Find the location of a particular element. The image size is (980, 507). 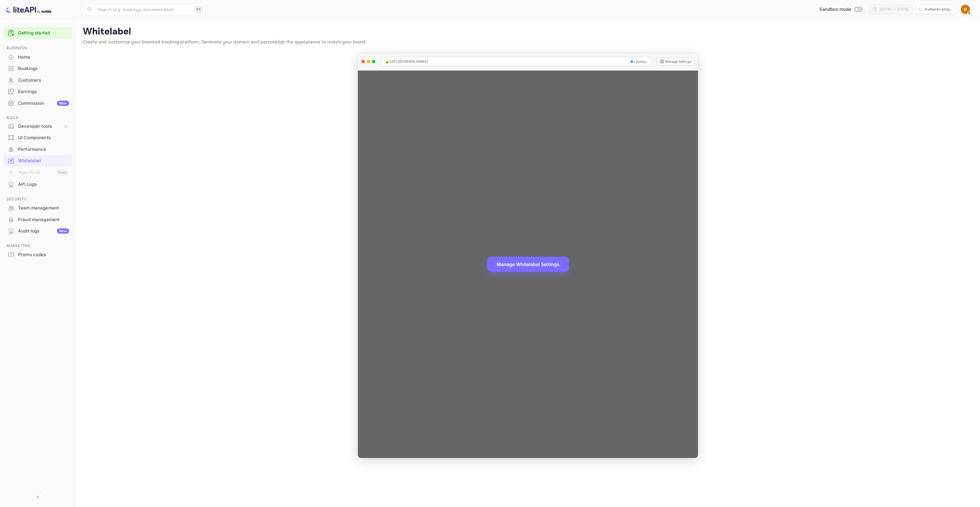

a: Promo codes is located at coordinates (37, 254).